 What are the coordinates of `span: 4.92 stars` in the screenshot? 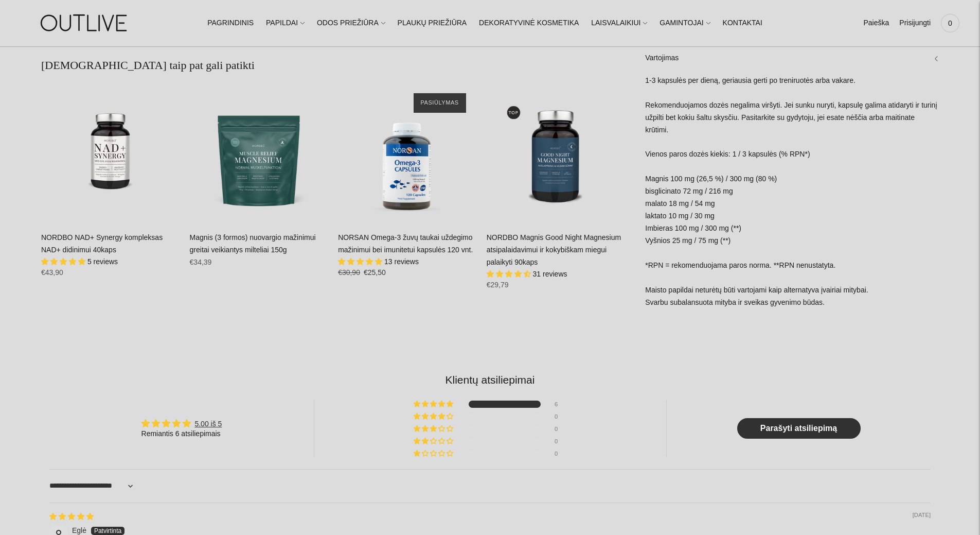 It's located at (361, 261).